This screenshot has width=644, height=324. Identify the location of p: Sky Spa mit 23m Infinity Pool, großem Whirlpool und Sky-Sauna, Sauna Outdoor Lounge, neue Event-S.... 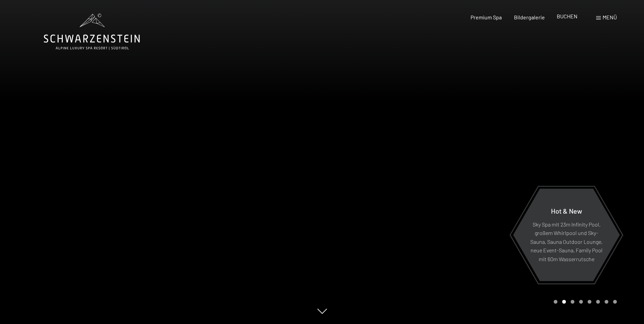
(566, 242).